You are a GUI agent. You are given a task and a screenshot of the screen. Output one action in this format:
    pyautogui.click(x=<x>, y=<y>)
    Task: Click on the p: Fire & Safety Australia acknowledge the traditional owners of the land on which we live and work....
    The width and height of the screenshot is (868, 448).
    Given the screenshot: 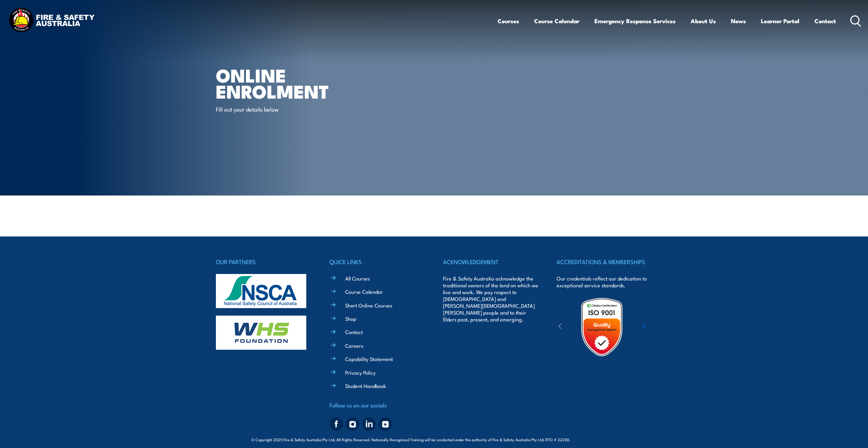 What is the action you would take?
    pyautogui.click(x=491, y=299)
    